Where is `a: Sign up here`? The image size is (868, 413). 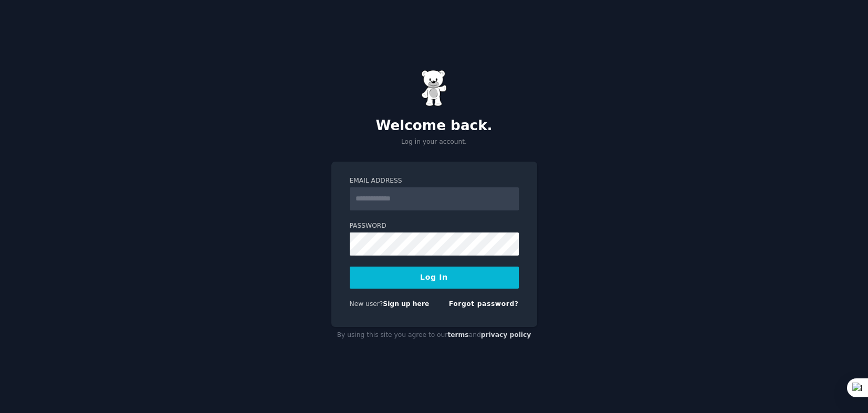
a: Sign up here is located at coordinates (406, 304).